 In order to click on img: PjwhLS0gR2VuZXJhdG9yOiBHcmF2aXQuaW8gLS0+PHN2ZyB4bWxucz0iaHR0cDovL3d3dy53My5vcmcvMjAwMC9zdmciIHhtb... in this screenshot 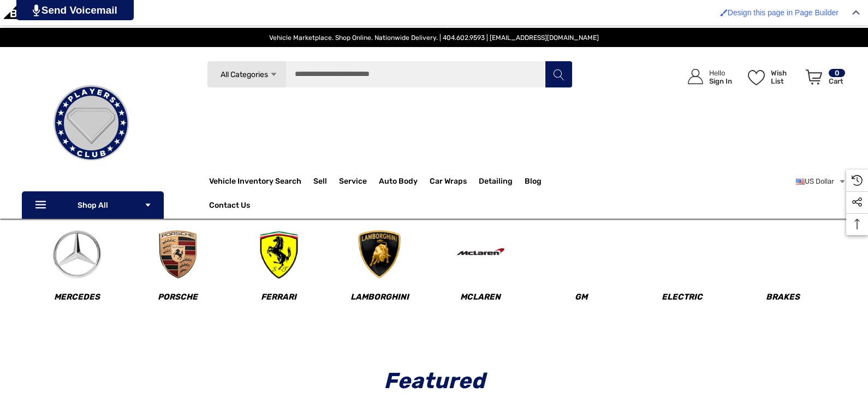, I will do `click(36, 10)`.